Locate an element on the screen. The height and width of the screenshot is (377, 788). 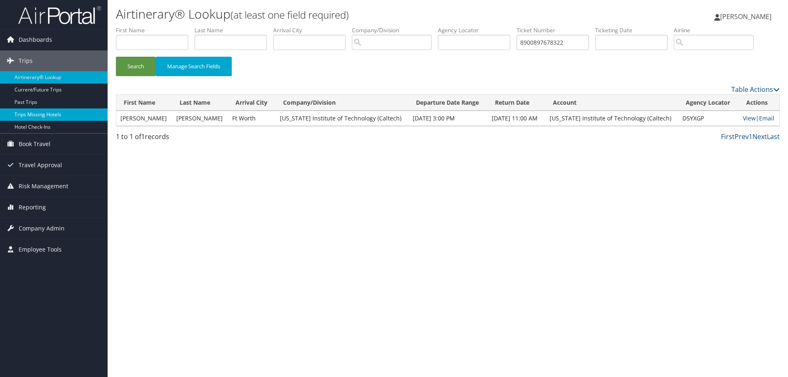
a: View is located at coordinates (749, 118).